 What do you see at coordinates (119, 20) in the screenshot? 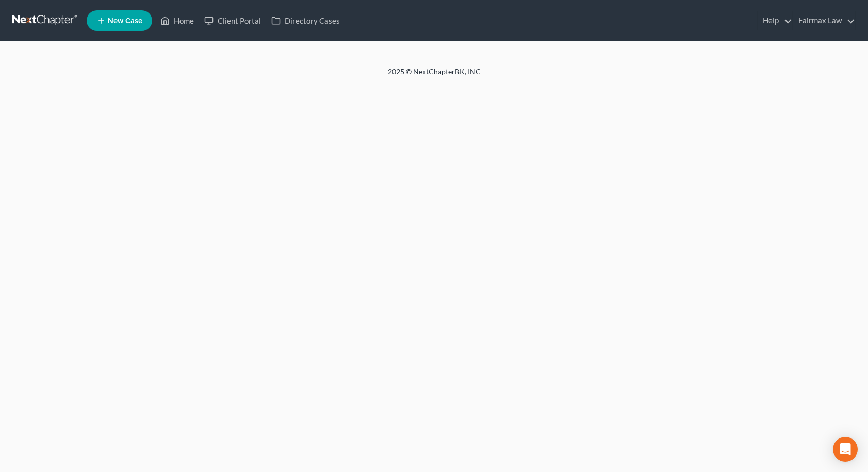
I see `new-legal-case-button: New Case` at bounding box center [119, 20].